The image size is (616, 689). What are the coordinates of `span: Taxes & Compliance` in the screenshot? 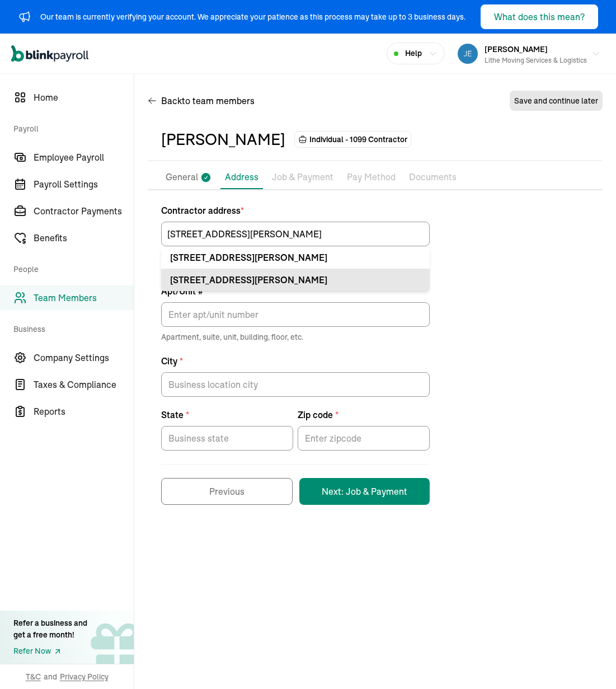 It's located at (83, 385).